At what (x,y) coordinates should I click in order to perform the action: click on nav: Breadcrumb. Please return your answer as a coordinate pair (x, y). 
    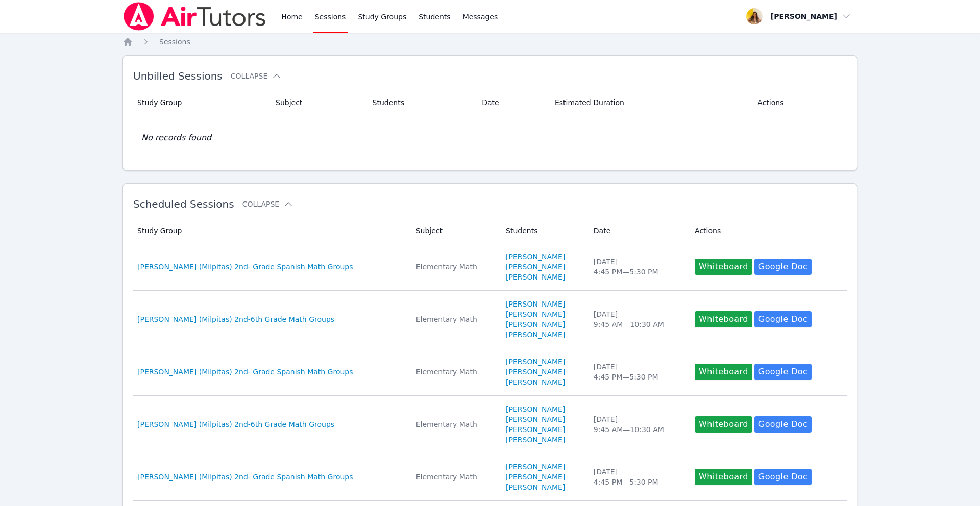
    Looking at the image, I should click on (490, 42).